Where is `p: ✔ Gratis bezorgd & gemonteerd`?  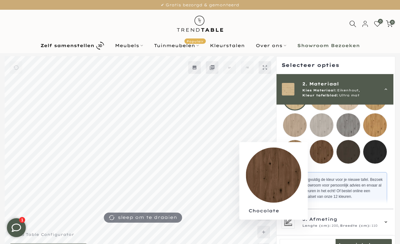 p: ✔ Gratis bezorgd & gemonteerd is located at coordinates (200, 5).